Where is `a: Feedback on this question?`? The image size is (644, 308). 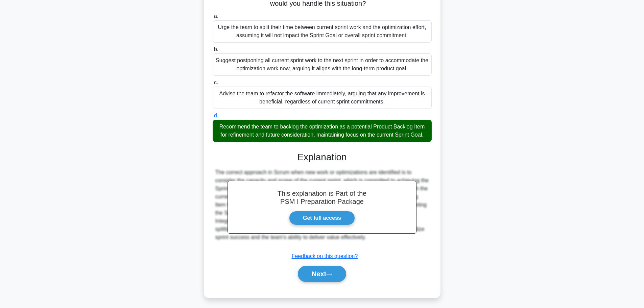
a: Feedback on this question? is located at coordinates (325, 256).